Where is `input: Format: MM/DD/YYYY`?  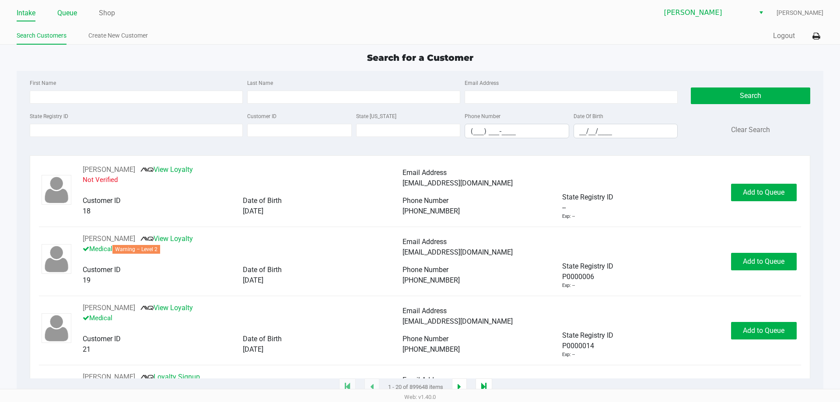 input: Format: MM/DD/YYYY is located at coordinates (626, 131).